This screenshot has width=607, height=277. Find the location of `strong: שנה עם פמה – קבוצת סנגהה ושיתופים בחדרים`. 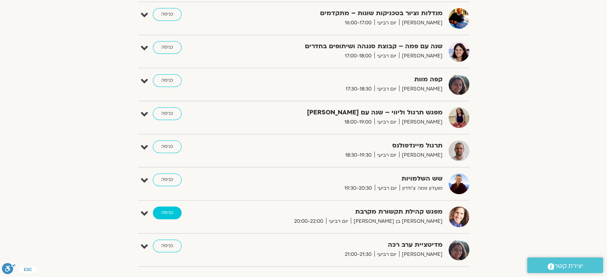

strong: שנה עם פמה – קבוצת סנגהה ושיתופים בחדרים is located at coordinates (345, 46).